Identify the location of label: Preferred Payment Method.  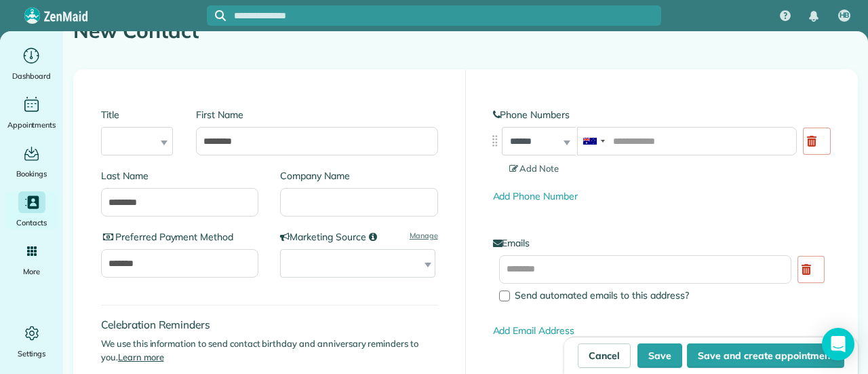
(179, 237).